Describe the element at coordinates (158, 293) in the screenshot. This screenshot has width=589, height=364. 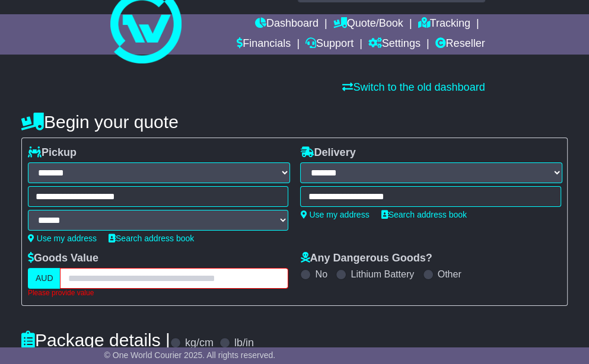
I see `div: Please provide value` at that location.